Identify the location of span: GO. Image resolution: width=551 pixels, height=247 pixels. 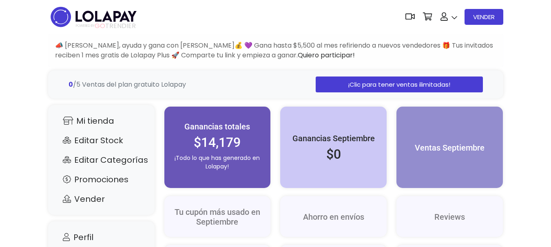
(100, 26).